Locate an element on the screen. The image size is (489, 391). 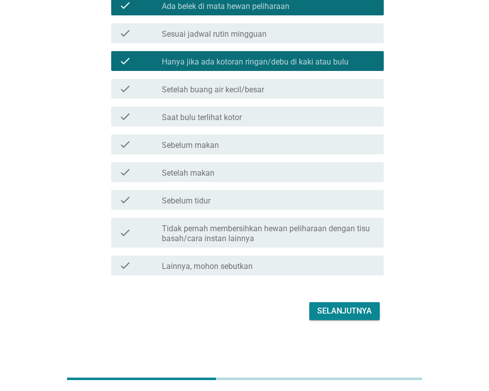
label: Setelah buang air kecil/besar is located at coordinates (213, 90).